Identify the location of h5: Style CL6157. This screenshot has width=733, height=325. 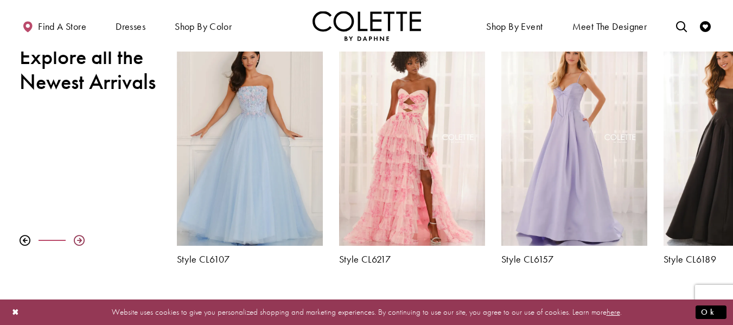
(574, 259).